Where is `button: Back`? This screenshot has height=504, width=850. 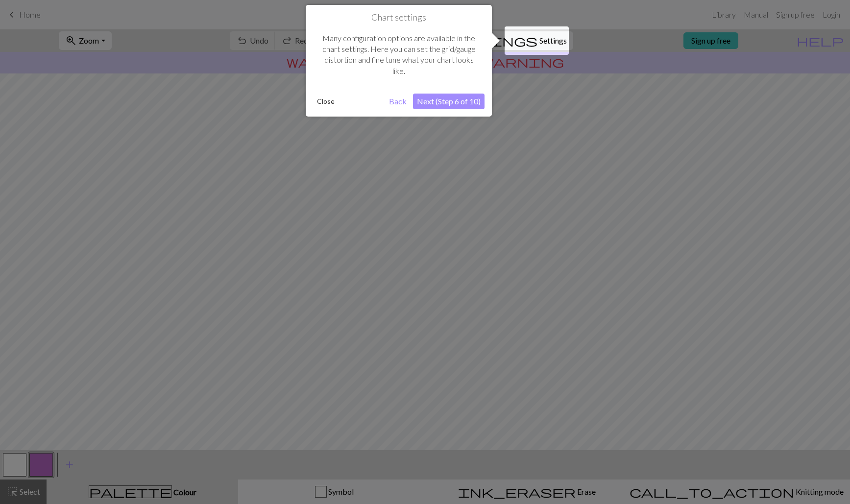 button: Back is located at coordinates (398, 101).